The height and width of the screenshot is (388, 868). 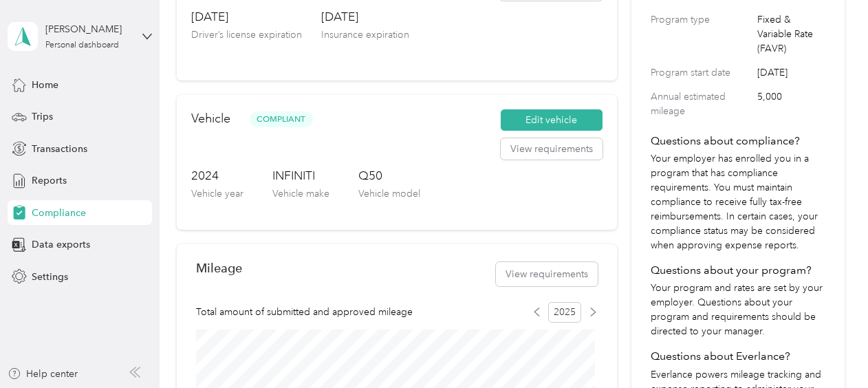 I want to click on p: Insurance expiration, so click(x=365, y=35).